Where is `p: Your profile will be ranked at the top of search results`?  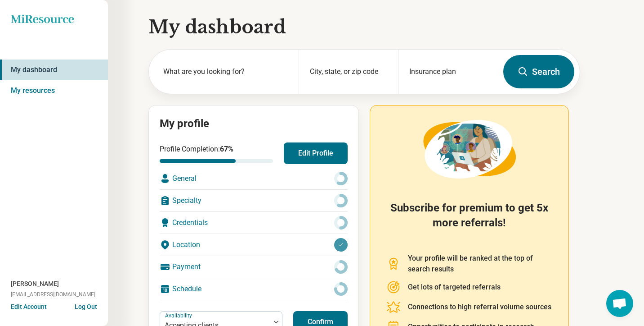
p: Your profile will be ranked at the top of search results is located at coordinates (480, 263).